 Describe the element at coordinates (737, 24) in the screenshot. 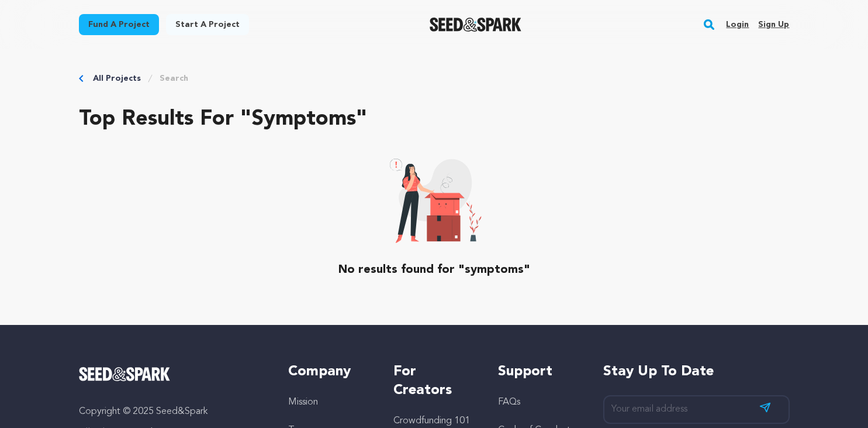

I see `a: Login` at that location.